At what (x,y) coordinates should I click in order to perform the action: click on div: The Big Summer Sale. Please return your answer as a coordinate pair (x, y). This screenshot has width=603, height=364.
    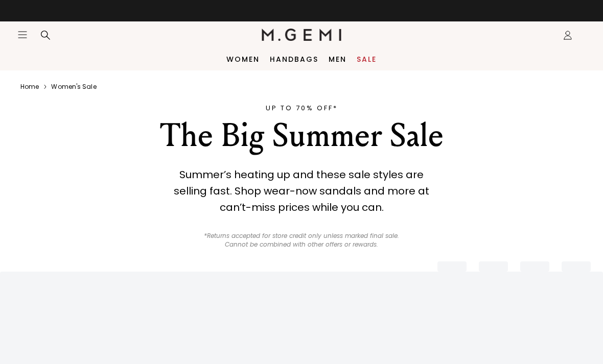
    Looking at the image, I should click on (301, 136).